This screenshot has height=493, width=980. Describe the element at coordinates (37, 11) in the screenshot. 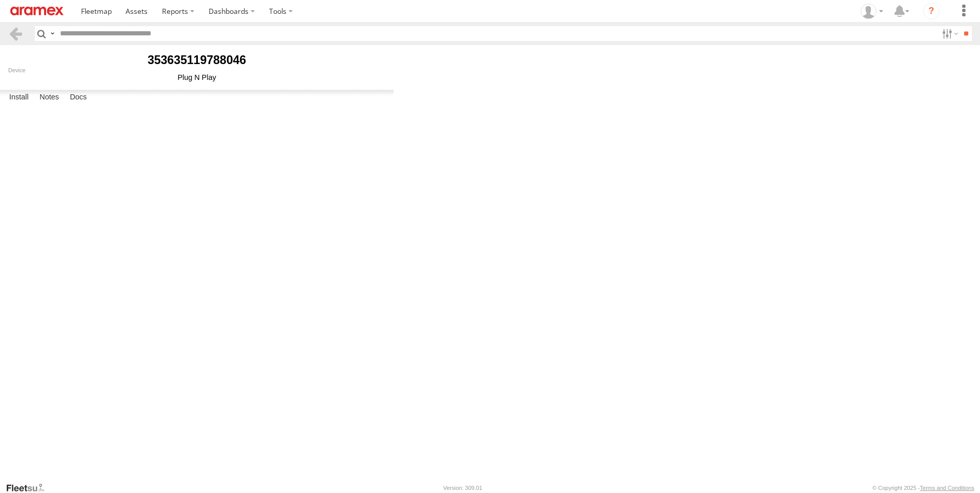

I see `img: aramex-logo.svg` at that location.